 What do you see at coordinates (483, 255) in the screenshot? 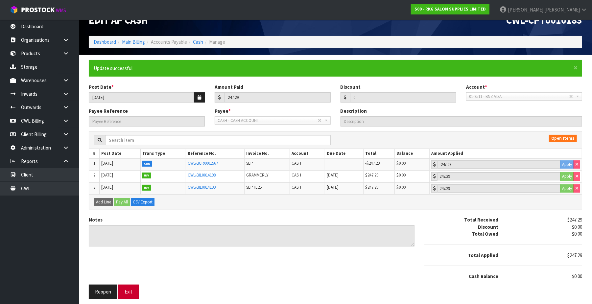
I see `strong: Total Applied` at bounding box center [483, 255].